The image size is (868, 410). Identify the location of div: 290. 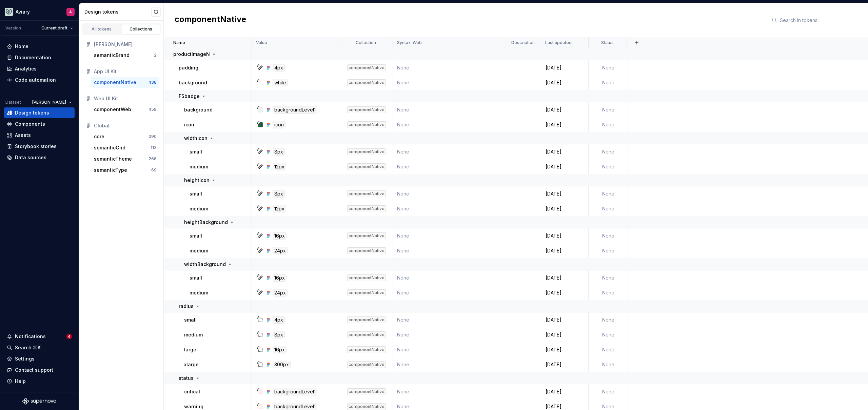
(153, 137).